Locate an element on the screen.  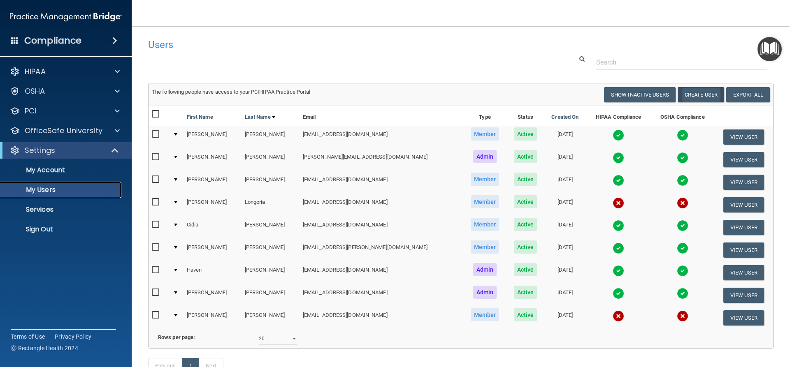
h4: Compliance is located at coordinates (53, 41).